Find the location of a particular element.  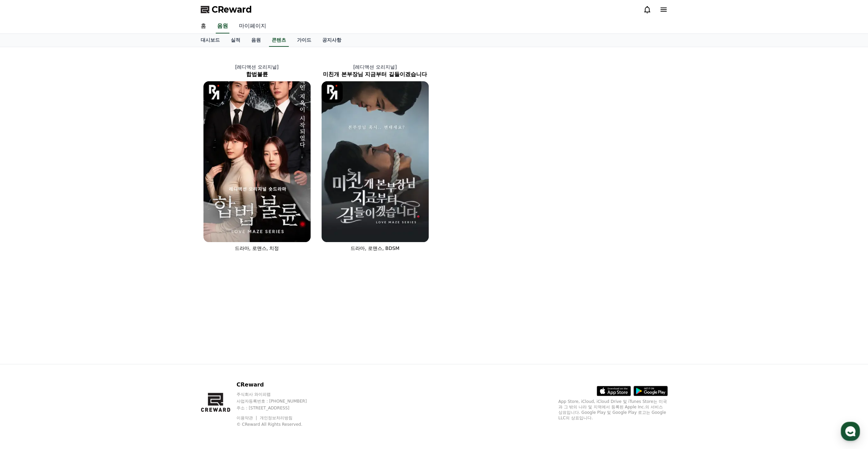

p: CReward is located at coordinates (278, 385).